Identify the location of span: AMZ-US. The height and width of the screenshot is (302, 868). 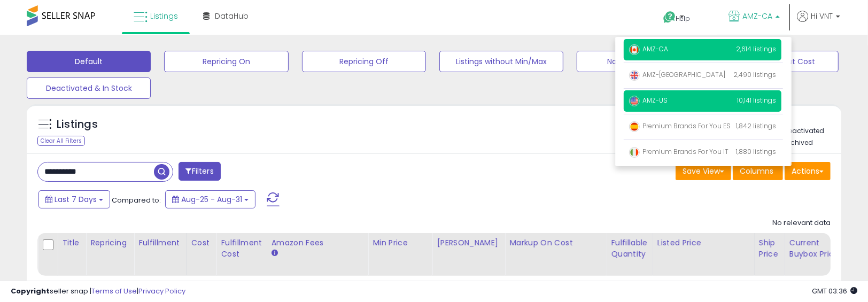
(649, 100).